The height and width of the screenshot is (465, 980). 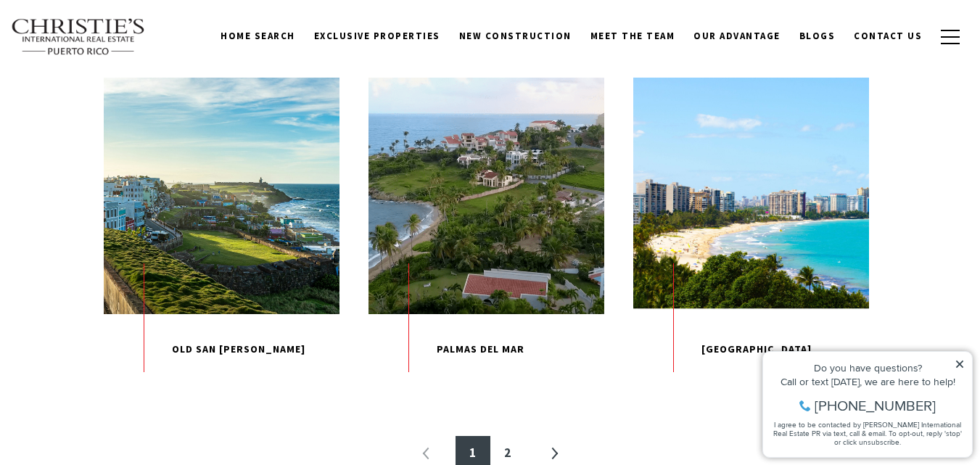 What do you see at coordinates (818, 37) in the screenshot?
I see `a: Blogs` at bounding box center [818, 37].